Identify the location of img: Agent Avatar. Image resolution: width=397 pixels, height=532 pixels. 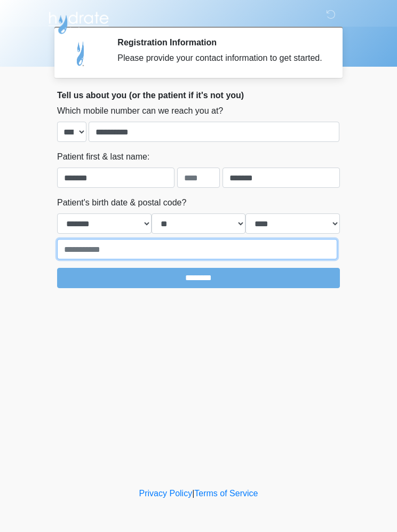
(81, 54).